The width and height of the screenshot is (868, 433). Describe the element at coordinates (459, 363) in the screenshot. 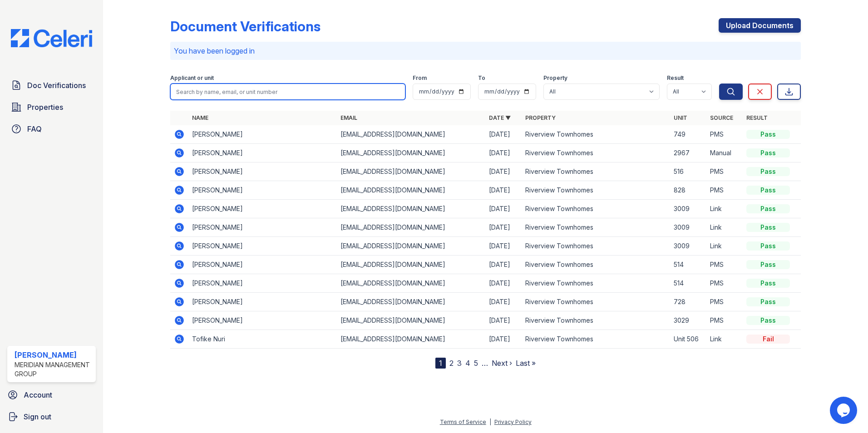

I see `a: 3` at that location.